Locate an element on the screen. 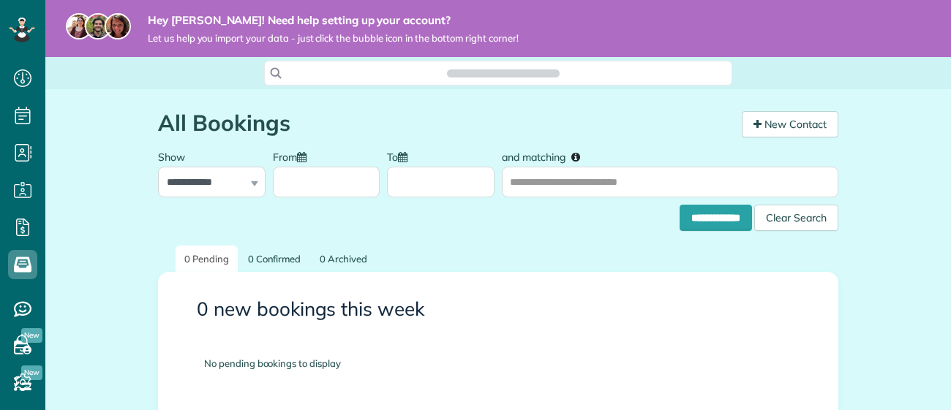 This screenshot has height=410, width=951. a: 0 Archived is located at coordinates (343, 259).